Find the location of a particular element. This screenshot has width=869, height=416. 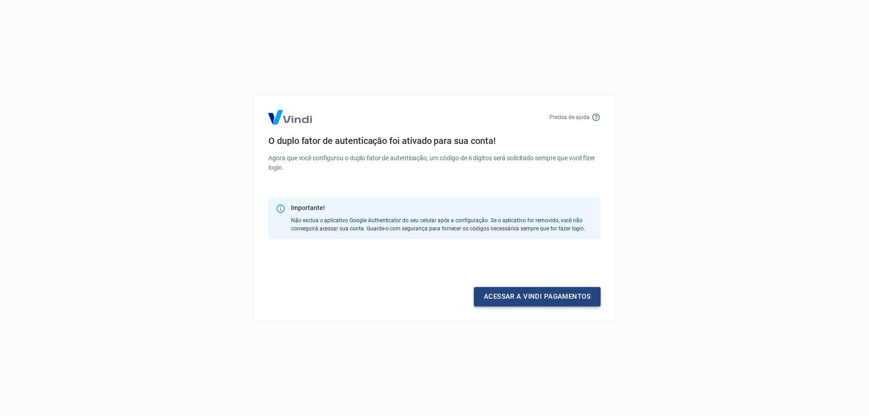

div: Importante! is located at coordinates (442, 208).